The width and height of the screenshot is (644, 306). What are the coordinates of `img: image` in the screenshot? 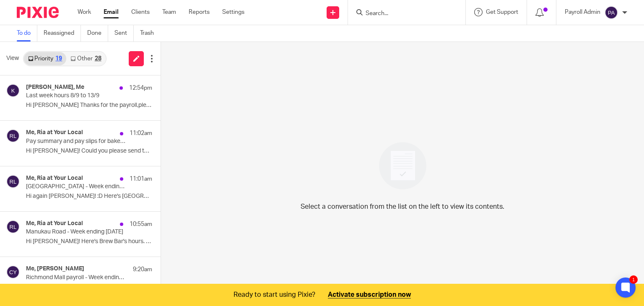 It's located at (402, 166).